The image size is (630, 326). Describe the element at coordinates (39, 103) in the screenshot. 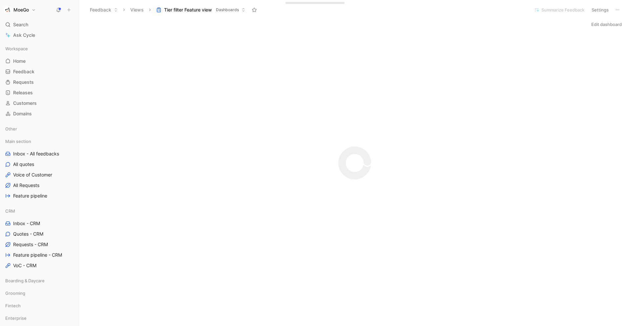

I see `a: Customers` at that location.